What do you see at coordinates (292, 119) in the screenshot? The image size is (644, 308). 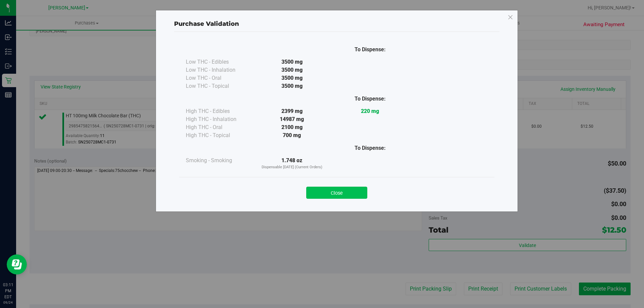 I see `div: 14987 mg` at bounding box center [292, 119].